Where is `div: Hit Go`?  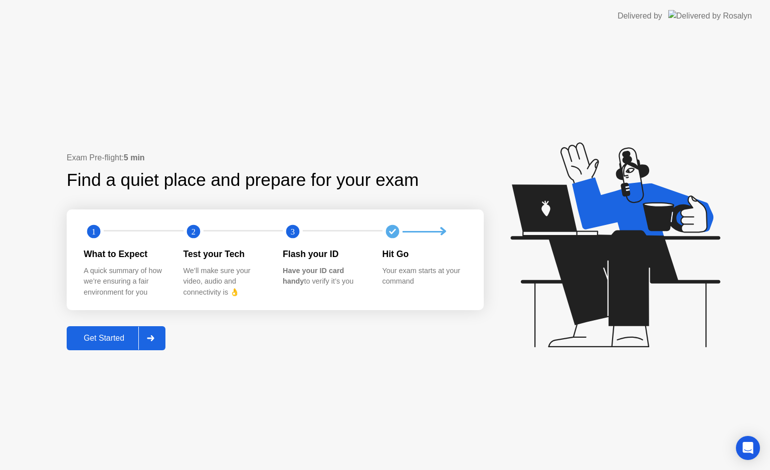 div: Hit Go is located at coordinates (424, 254).